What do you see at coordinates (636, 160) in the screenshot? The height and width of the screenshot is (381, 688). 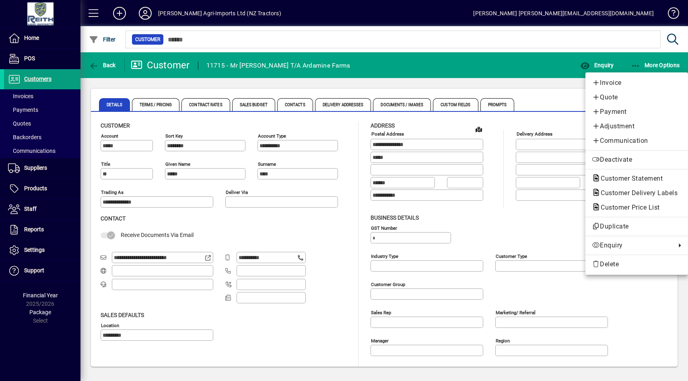 I see `span: Deactivate` at bounding box center [636, 160].